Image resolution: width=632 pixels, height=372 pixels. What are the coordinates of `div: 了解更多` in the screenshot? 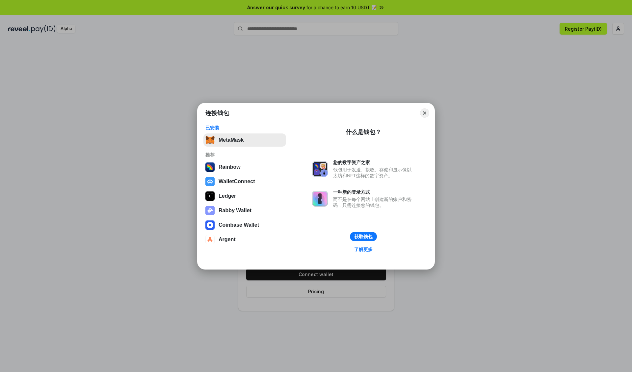 It's located at (363, 249).